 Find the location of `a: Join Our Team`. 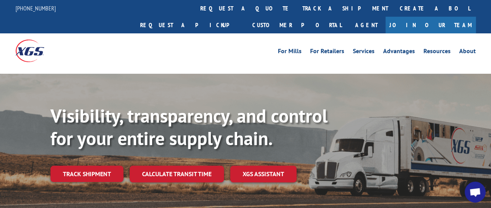

a: Join Our Team is located at coordinates (431, 25).